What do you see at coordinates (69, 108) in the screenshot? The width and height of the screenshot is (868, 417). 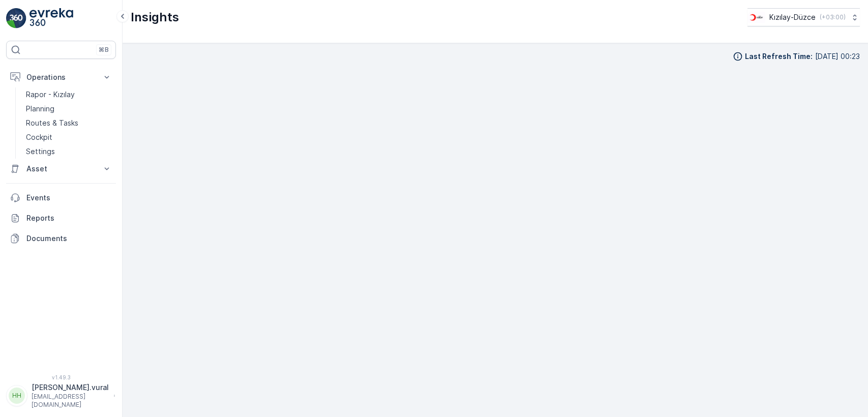 I see `a: Planning` at bounding box center [69, 108].